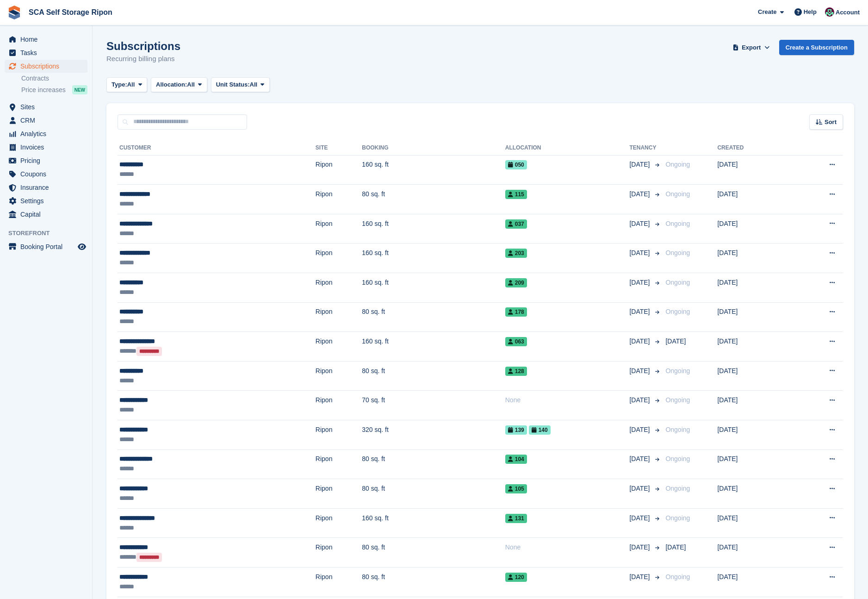 The image size is (868, 599). I want to click on span: Storefront, so click(50, 234).